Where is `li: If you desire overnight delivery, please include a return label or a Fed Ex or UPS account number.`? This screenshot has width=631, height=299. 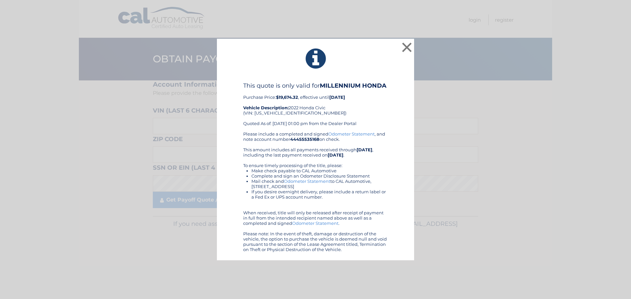
li: If you desire overnight delivery, please include a return label or a Fed Ex or UPS account number. is located at coordinates (319, 194).